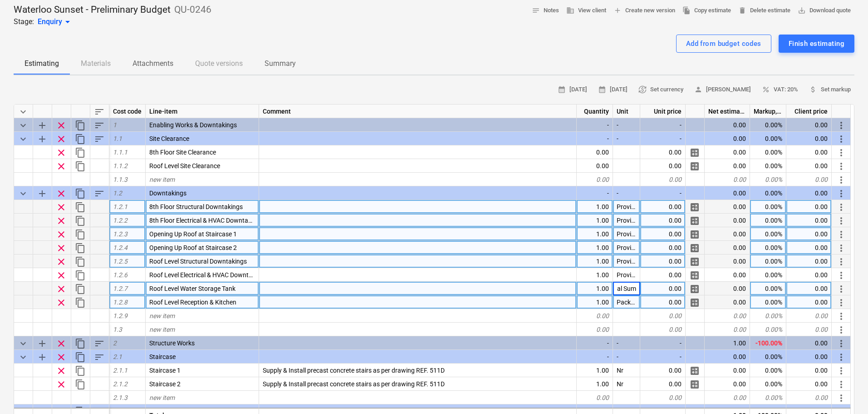 The height and width of the screenshot is (414, 868). Describe the element at coordinates (206, 221) in the screenshot. I see `span: 8th Floor Electrical & HVAC Downtakings` at that location.